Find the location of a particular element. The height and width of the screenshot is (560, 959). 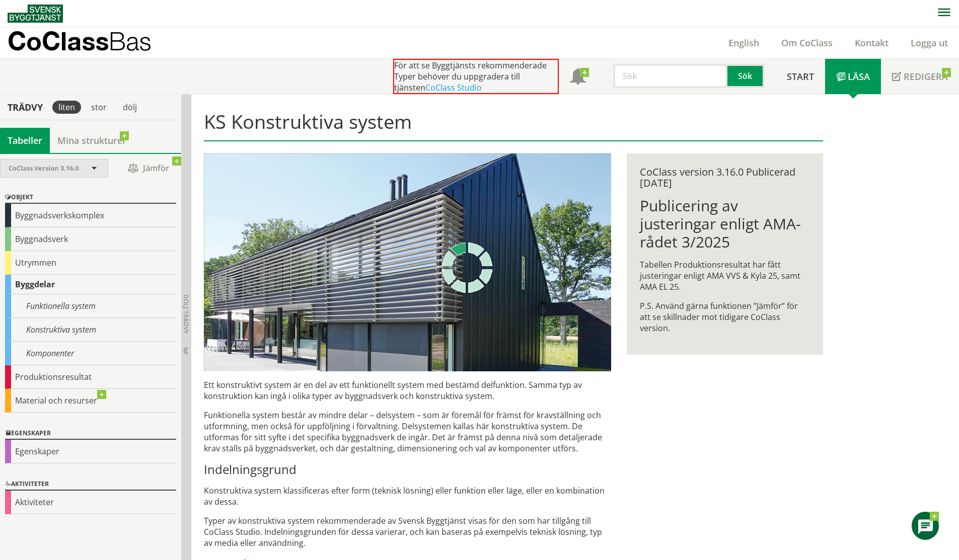

p: Tabellen Produktionsresultat har fått justeringar enligt AMA VVS & Kyla 25, samt AMA EL 25. is located at coordinates (724, 275).